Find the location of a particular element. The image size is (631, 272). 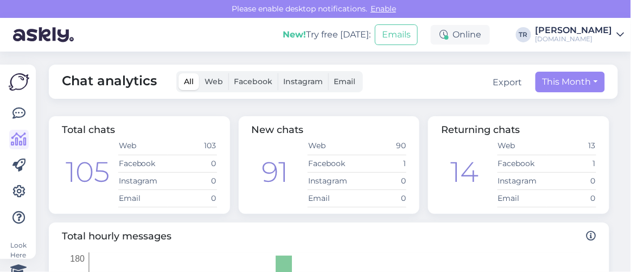

b: New! is located at coordinates (294, 34).